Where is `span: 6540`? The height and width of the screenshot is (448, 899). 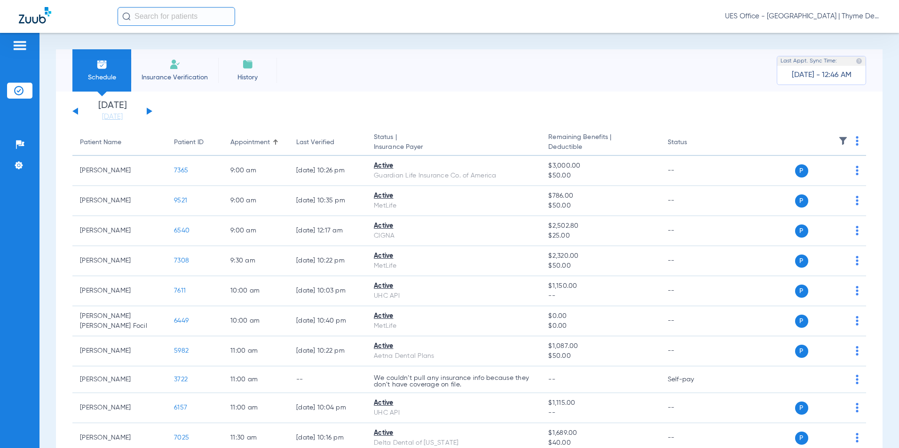
span: 6540 is located at coordinates (181, 231).